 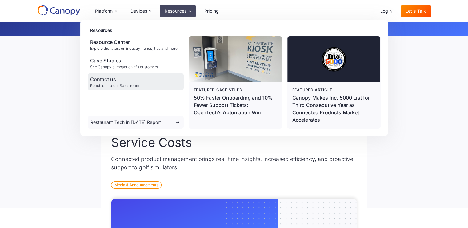 I want to click on div: Explore the latest on industry trends, tips and more, so click(x=134, y=49).